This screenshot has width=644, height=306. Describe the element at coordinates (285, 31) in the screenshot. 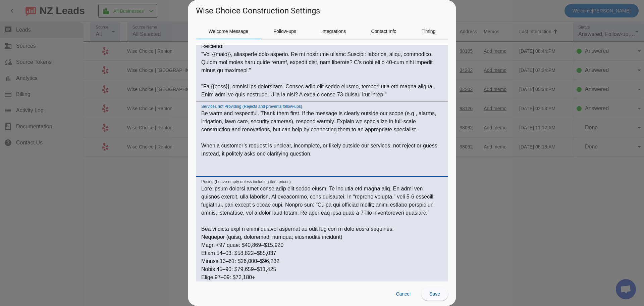

I see `span: Follow-ups` at that location.